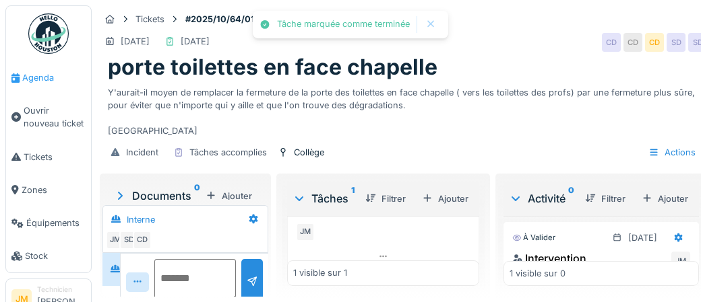 The width and height of the screenshot is (701, 302). What do you see at coordinates (49, 223) in the screenshot?
I see `a: Équipements` at bounding box center [49, 223].